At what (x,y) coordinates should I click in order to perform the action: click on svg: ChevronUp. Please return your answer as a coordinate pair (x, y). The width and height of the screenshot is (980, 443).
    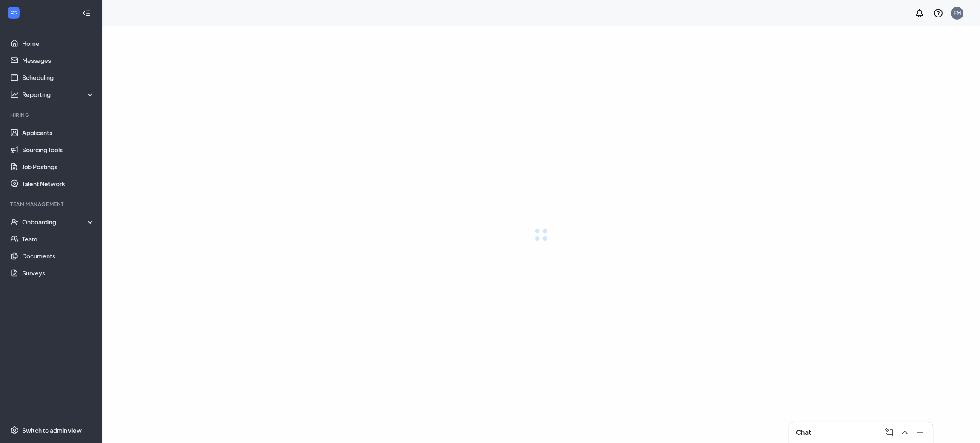
    Looking at the image, I should click on (904, 433).